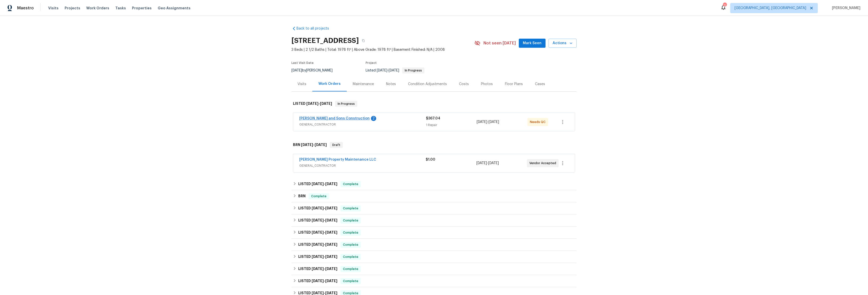 The image size is (868, 295). Describe the element at coordinates (433, 119) in the screenshot. I see `span: $367.04` at that location.